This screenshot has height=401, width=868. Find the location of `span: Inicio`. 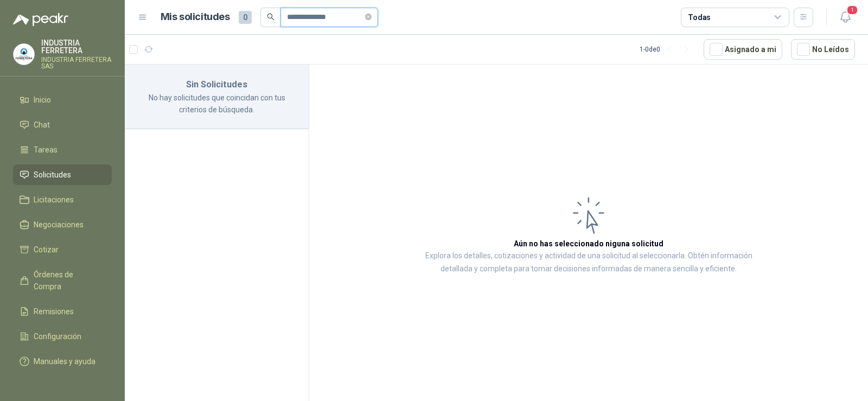

span: Inicio is located at coordinates (42, 100).